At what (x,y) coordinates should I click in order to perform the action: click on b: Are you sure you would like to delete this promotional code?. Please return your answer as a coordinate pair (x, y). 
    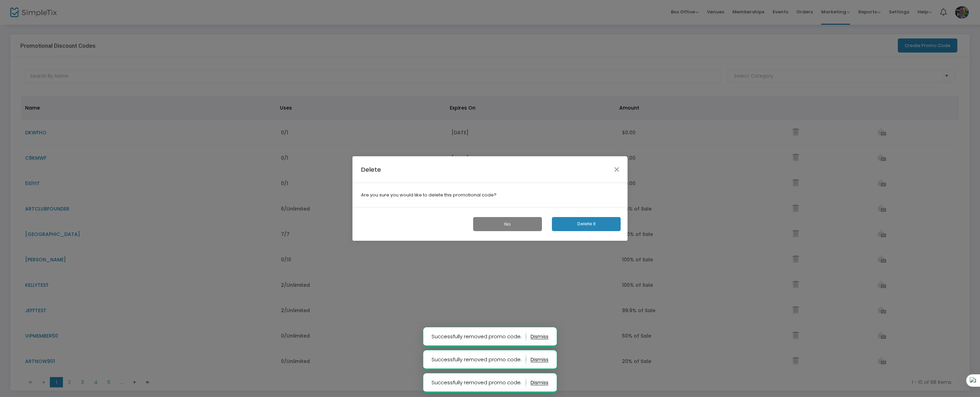
    Looking at the image, I should click on (490, 195).